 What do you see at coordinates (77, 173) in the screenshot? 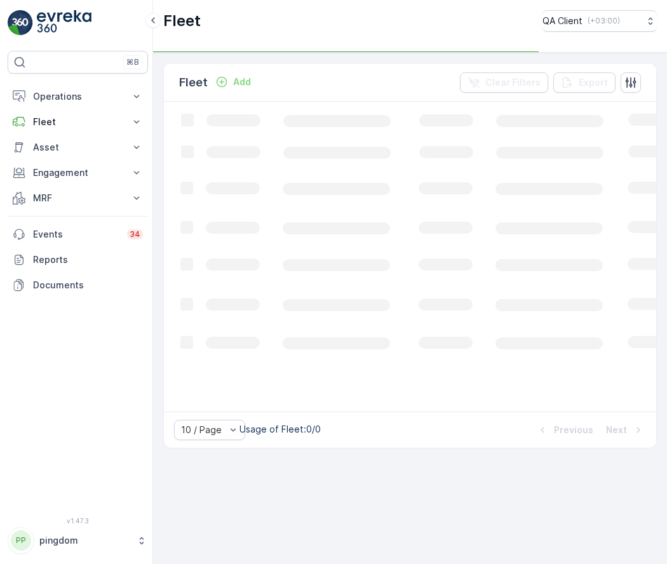
I see `p: Engagement` at bounding box center [77, 173].